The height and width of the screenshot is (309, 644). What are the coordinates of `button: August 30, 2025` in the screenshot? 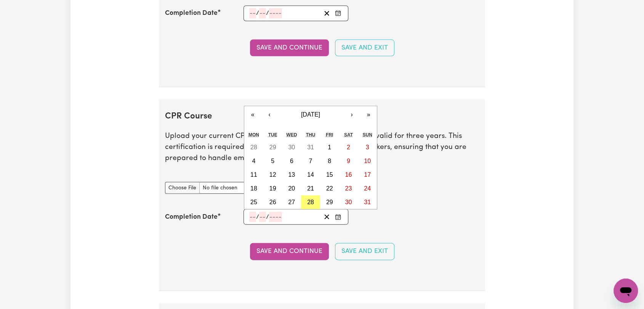 It's located at (349, 202).